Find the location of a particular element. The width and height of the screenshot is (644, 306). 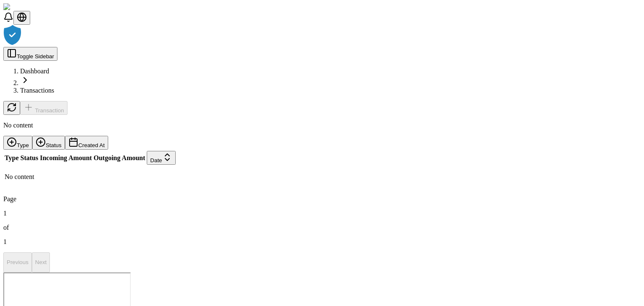

th: Outgoing Amount is located at coordinates (119, 158).